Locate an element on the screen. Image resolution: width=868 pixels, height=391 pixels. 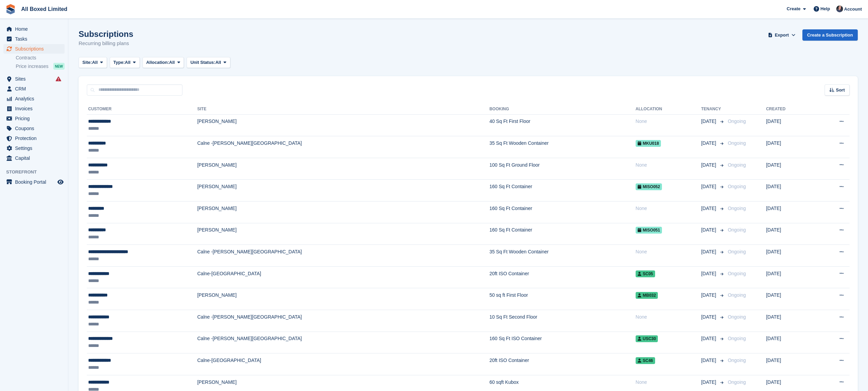
div: NEW is located at coordinates (59, 66).